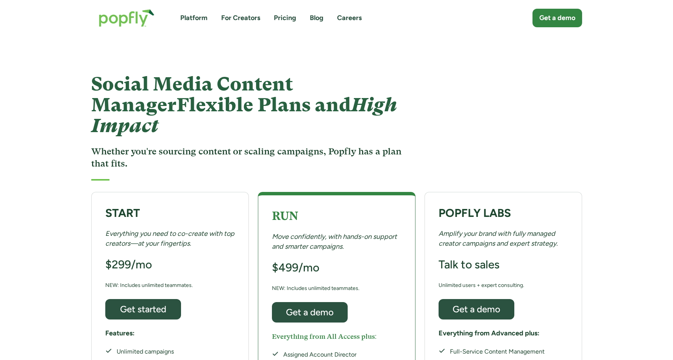  I want to click on h1: Social Media Content Manager, so click(248, 105).